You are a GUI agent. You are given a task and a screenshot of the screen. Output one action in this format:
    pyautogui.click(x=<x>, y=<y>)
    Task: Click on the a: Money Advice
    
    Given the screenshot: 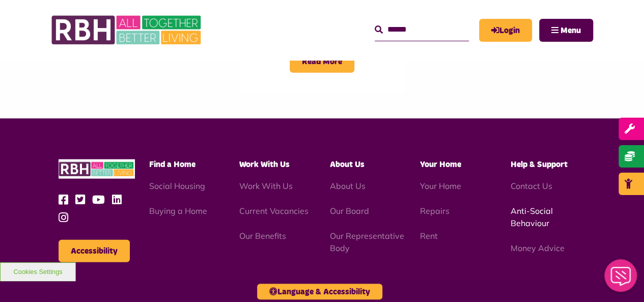 What is the action you would take?
    pyautogui.click(x=537, y=248)
    